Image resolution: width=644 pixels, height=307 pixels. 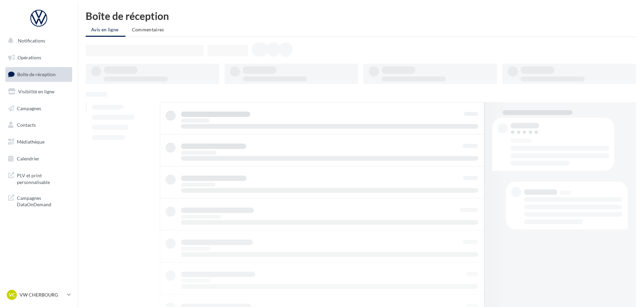 What do you see at coordinates (36, 91) in the screenshot?
I see `span: Visibilité en ligne` at bounding box center [36, 91].